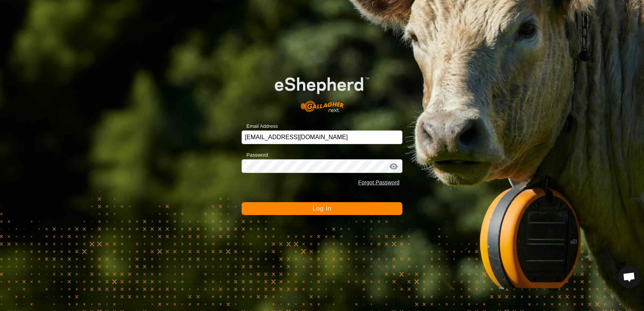  What do you see at coordinates (322, 209) in the screenshot?
I see `button: Log In` at bounding box center [322, 209].